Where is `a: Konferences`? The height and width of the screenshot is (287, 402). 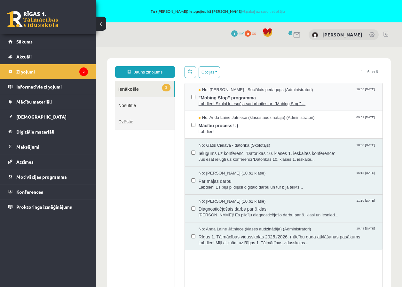 a: Konferences is located at coordinates (48, 192).